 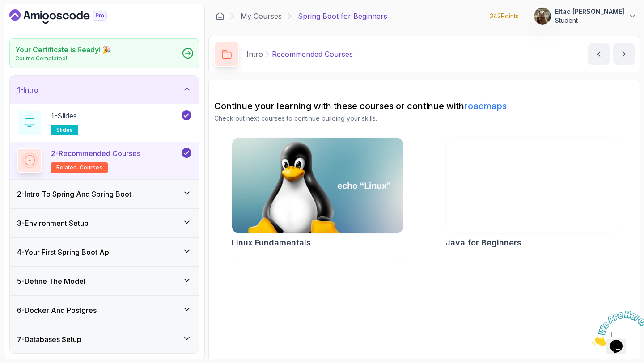 What do you see at coordinates (261, 16) in the screenshot?
I see `a: My Courses` at bounding box center [261, 16].